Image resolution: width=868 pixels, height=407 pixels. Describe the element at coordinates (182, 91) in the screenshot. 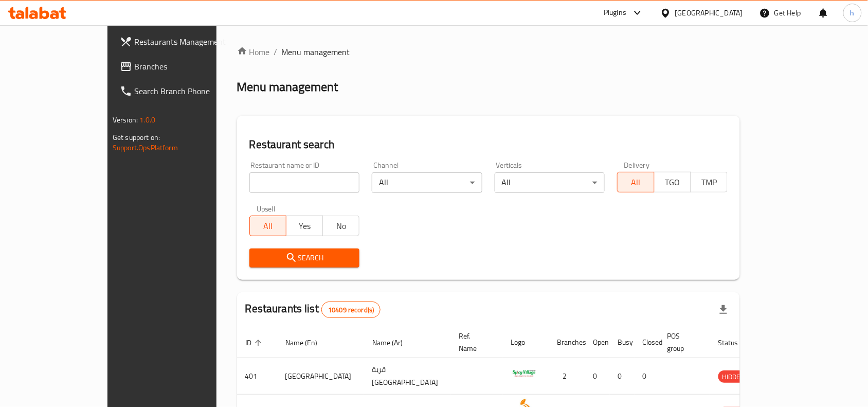

I see `a: Search Branch Phone` at that location.